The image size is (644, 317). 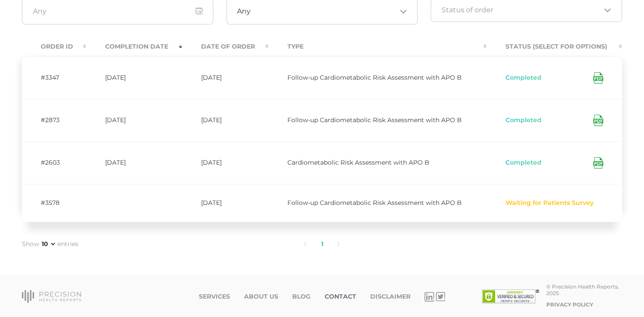 I want to click on a: Blog, so click(x=301, y=297).